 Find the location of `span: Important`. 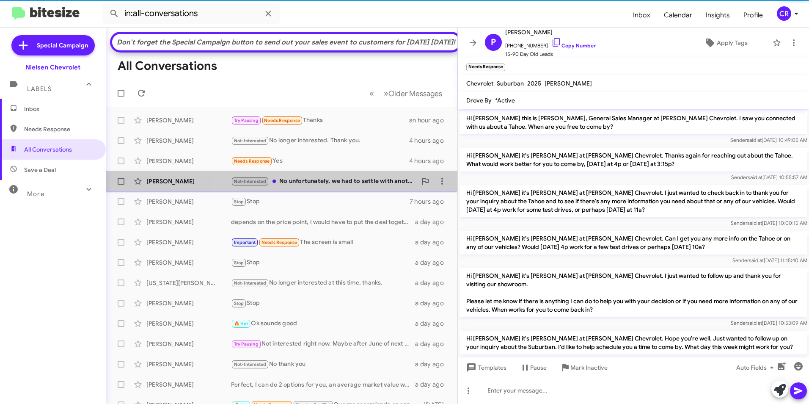

span: Important is located at coordinates (245, 242).